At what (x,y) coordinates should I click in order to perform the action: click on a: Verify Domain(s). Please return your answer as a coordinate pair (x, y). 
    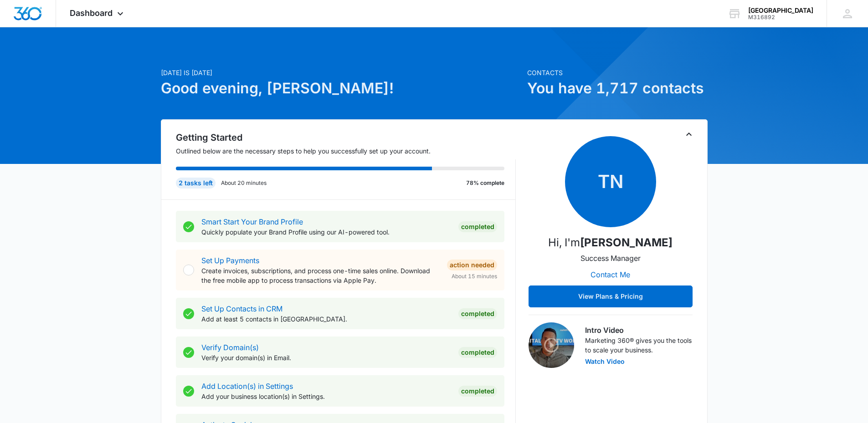
    Looking at the image, I should click on (230, 347).